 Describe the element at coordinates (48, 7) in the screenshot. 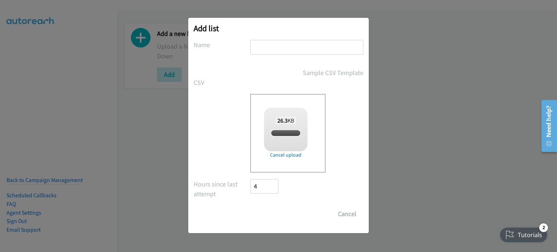

I see `upt-list-badge: 2` at that location.